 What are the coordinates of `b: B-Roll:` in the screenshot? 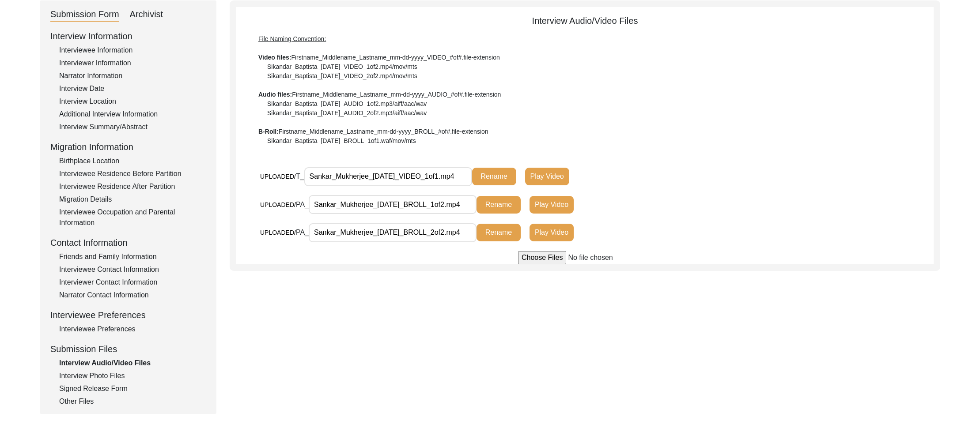 It's located at (269, 132).